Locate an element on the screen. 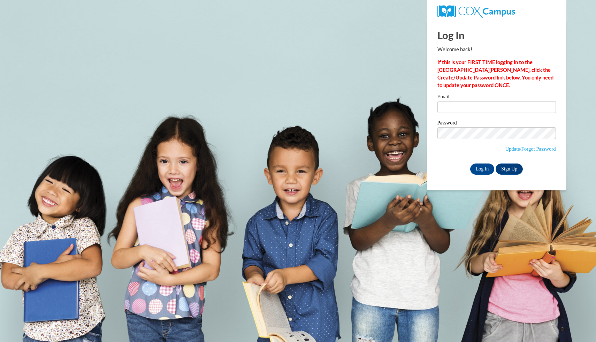  img: COX Campus is located at coordinates (476, 11).